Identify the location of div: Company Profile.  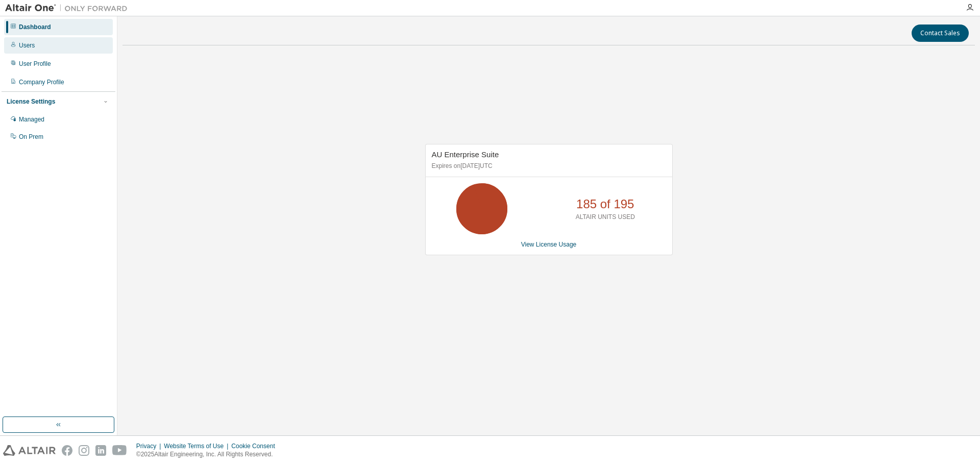
(41, 82).